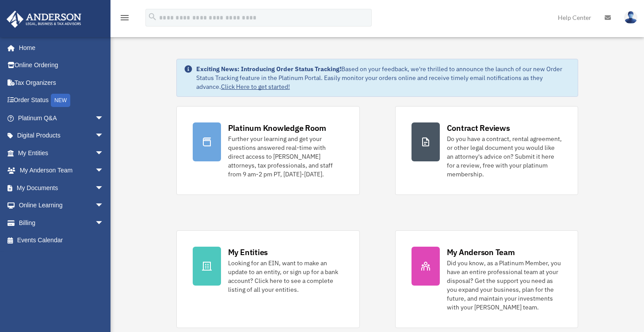 The image size is (644, 332). What do you see at coordinates (61, 65) in the screenshot?
I see `a: Online Ordering` at bounding box center [61, 65].